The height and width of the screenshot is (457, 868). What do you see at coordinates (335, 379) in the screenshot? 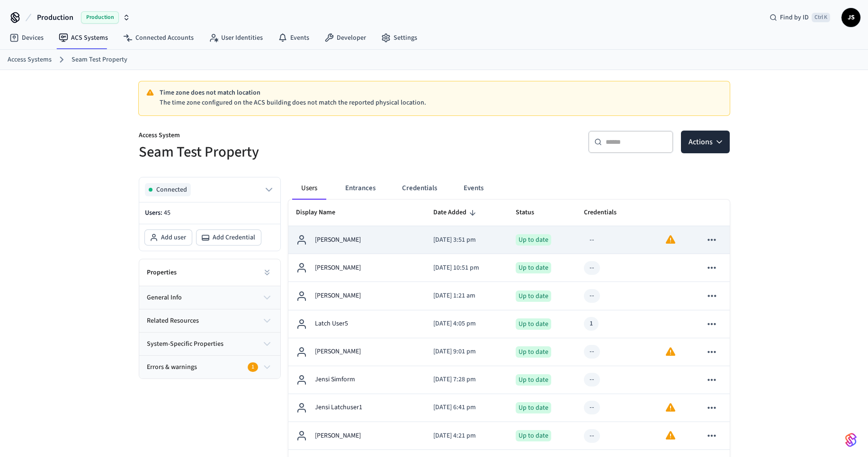
I see `p: Jensi Simform` at bounding box center [335, 379].